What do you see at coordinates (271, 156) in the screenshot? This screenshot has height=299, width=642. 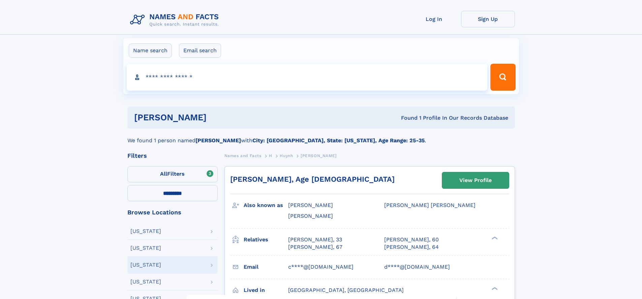 I see `span: H` at bounding box center [271, 156].